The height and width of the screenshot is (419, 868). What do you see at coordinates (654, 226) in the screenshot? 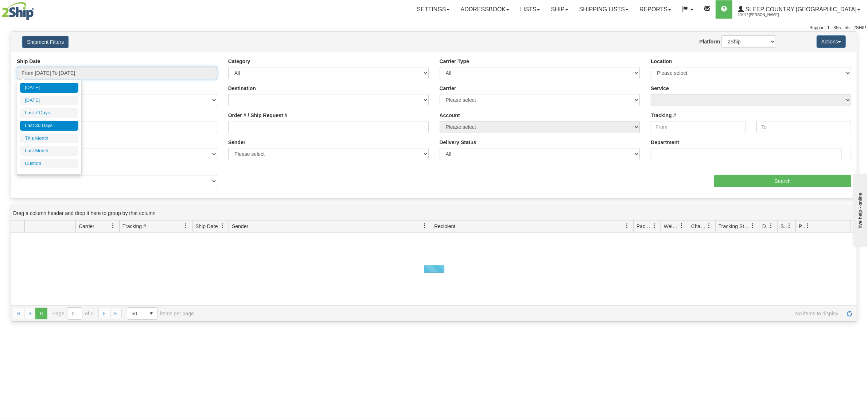
I see `a: Packages filter column settings` at bounding box center [654, 226].